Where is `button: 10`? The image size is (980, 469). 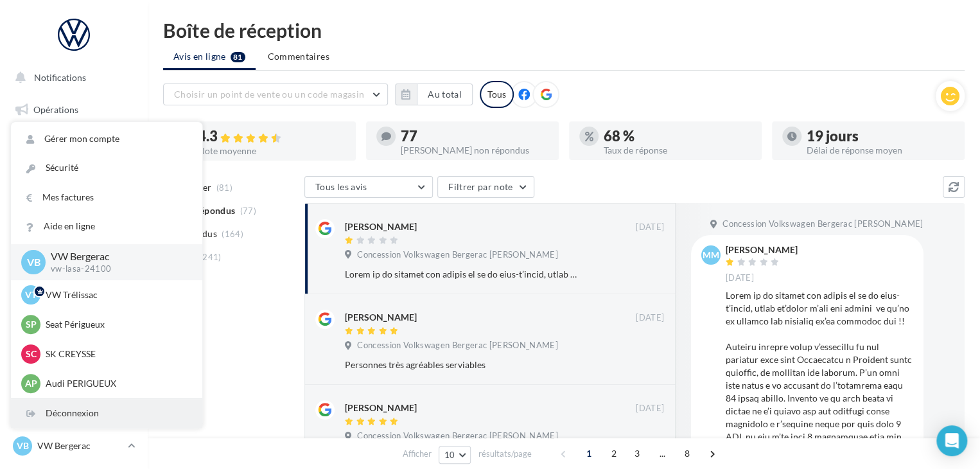
button: 10 is located at coordinates (454, 455).